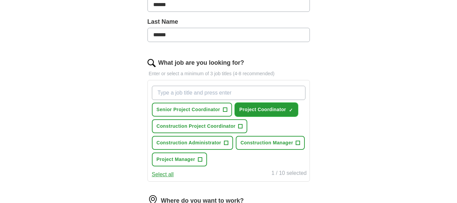  What do you see at coordinates (192, 109) in the screenshot?
I see `button: Senior Project Coordinator` at bounding box center [192, 109].